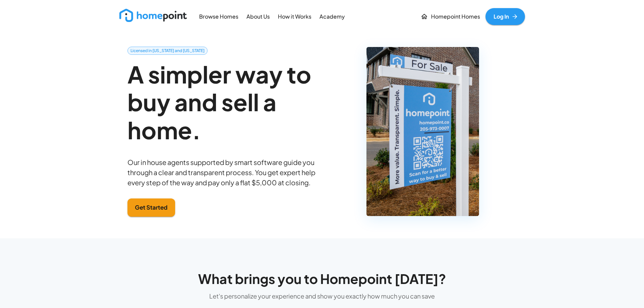  I want to click on p: How it Works, so click(295, 17).